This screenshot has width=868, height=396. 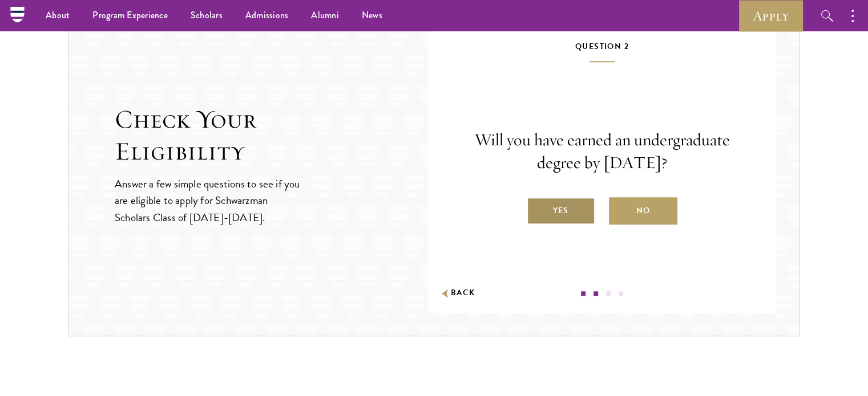 I want to click on label: No, so click(x=643, y=211).